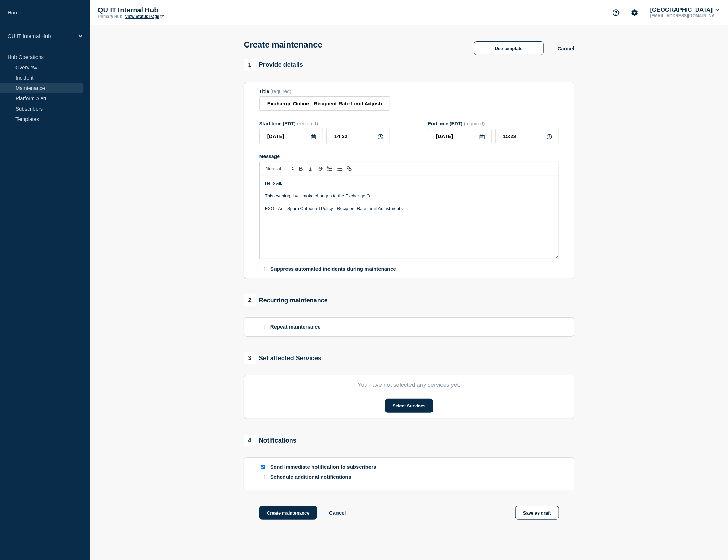  Describe the element at coordinates (262, 467) in the screenshot. I see `input: Send immediate notification to subscribers` at that location.